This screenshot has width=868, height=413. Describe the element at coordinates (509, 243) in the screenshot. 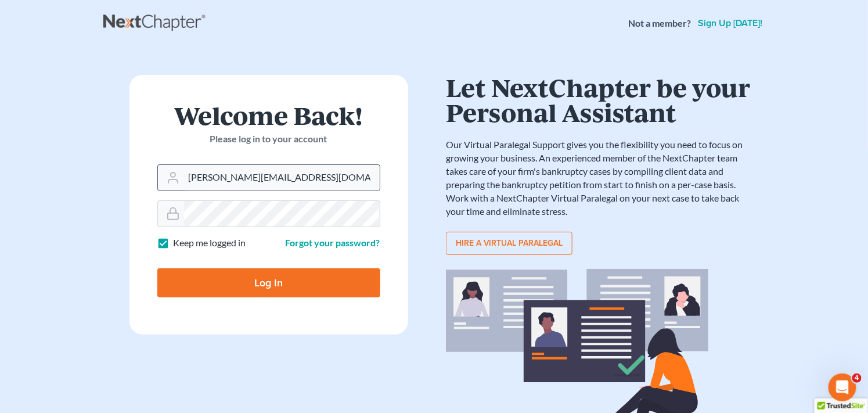

I see `a: Hire a virtual paralegal` at that location.